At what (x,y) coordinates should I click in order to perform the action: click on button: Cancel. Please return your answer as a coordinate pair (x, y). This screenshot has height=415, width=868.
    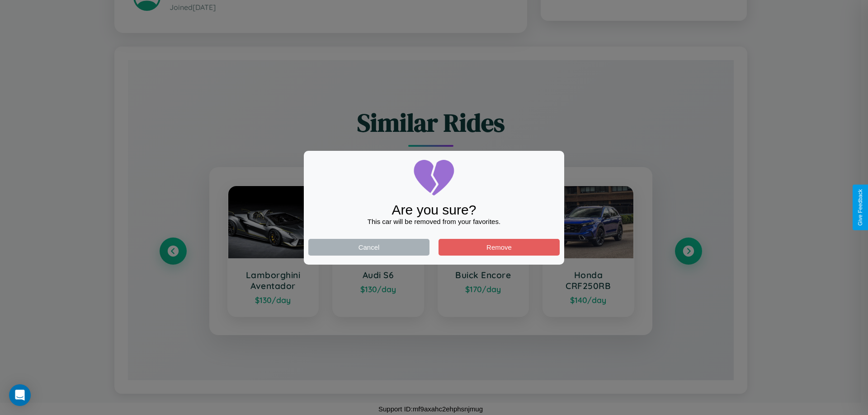
    Looking at the image, I should click on (369, 247).